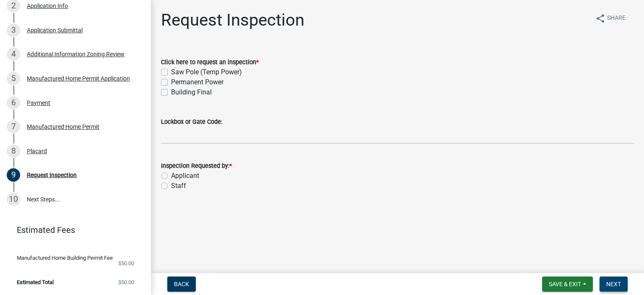  I want to click on div: Application Submittal, so click(54, 30).